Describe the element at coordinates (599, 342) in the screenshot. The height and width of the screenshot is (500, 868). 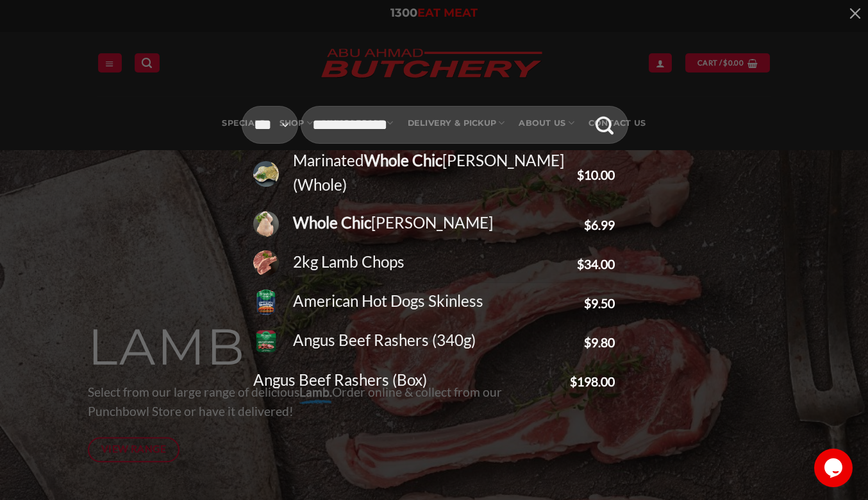
I see `bdi: 9.80` at that location.